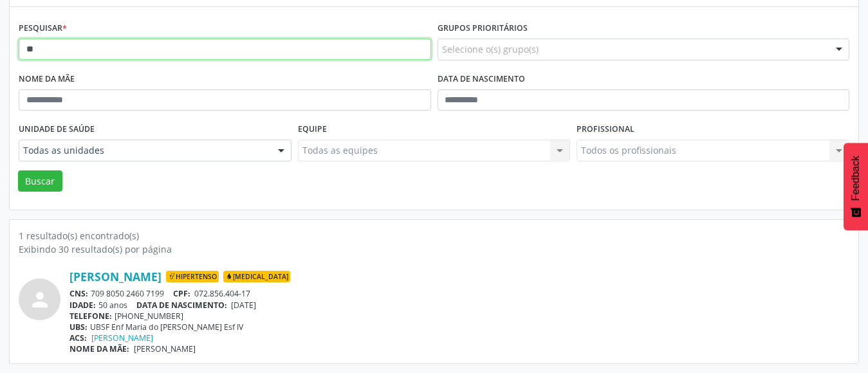 This screenshot has height=373, width=868. Describe the element at coordinates (459, 305) in the screenshot. I see `div: 50 anos` at that location.